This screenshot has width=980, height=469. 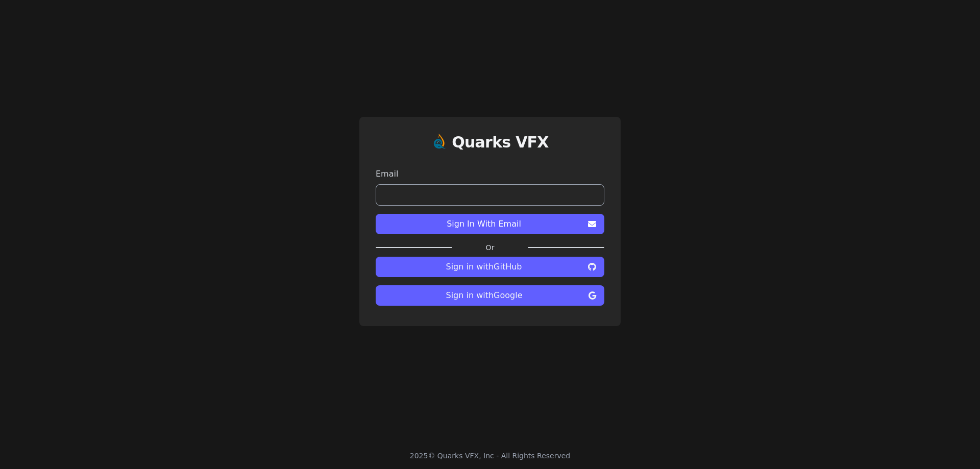 What do you see at coordinates (490, 248) in the screenshot?
I see `label: Or` at bounding box center [490, 248].